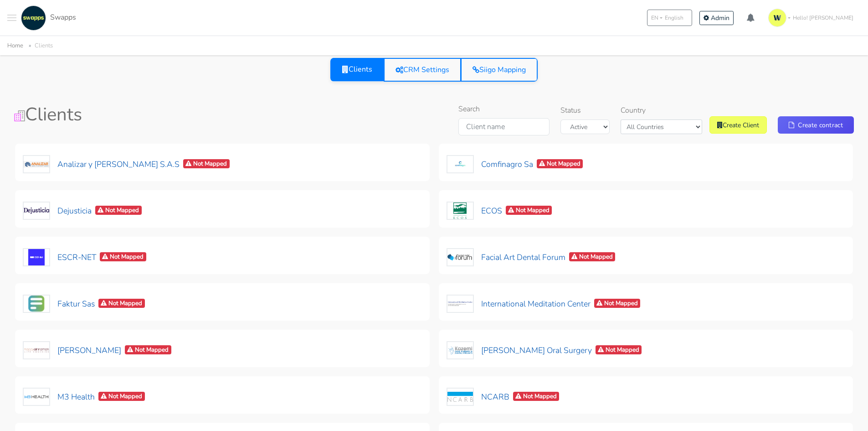  What do you see at coordinates (503, 397) in the screenshot?
I see `button: NCARBNot Mapped` at bounding box center [503, 397].